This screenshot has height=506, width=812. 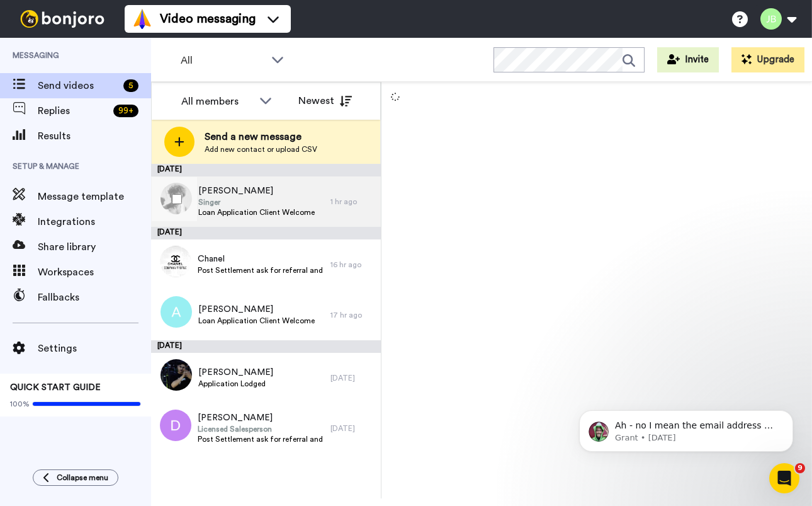 I want to click on span: Application Lodged, so click(x=236, y=384).